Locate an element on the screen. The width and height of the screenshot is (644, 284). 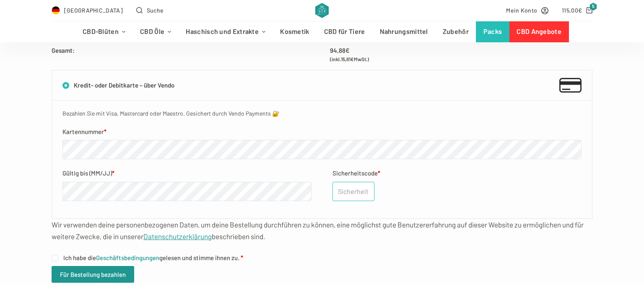
p: Bezahlen Sie mit Visa, Mastercard oder Maestro. Gesichert durch Vendo Payments 🔐 is located at coordinates (322, 113).